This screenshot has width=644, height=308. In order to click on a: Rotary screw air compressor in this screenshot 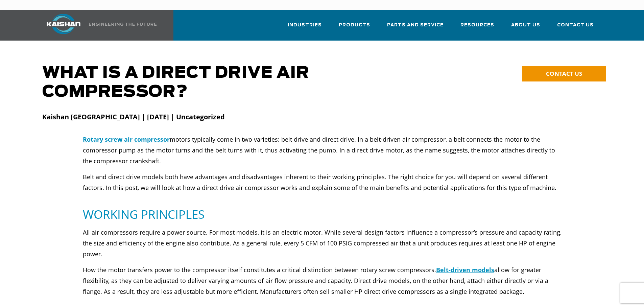, I will do `click(126, 139)`.